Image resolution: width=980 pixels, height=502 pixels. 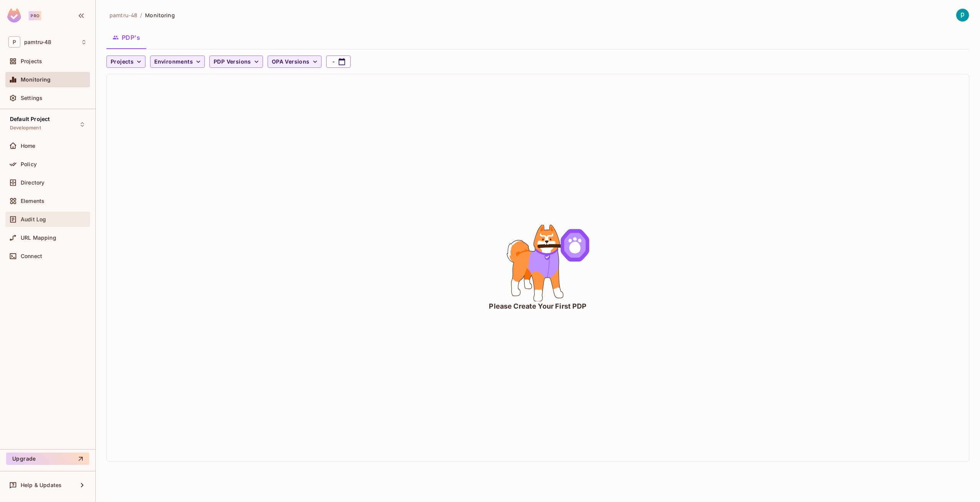 What do you see at coordinates (32, 201) in the screenshot?
I see `span: Elements` at bounding box center [32, 201].